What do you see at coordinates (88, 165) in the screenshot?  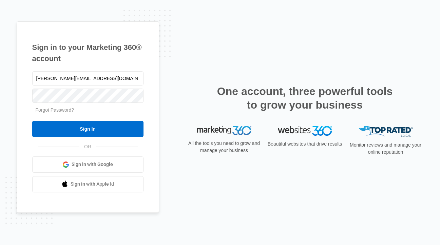 I see `a: Sign in with Google` at bounding box center [88, 165].